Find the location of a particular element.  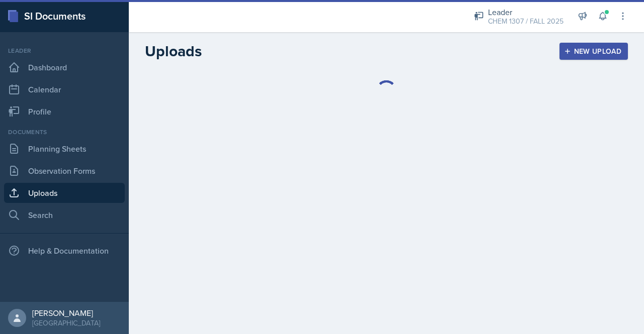

div: Help & Documentation is located at coordinates (65, 251).